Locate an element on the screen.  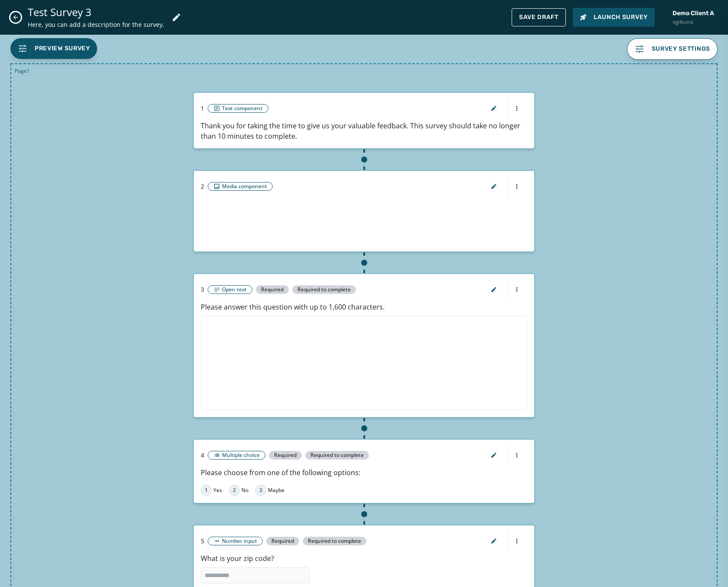
span: Launch Survey is located at coordinates (613, 18).